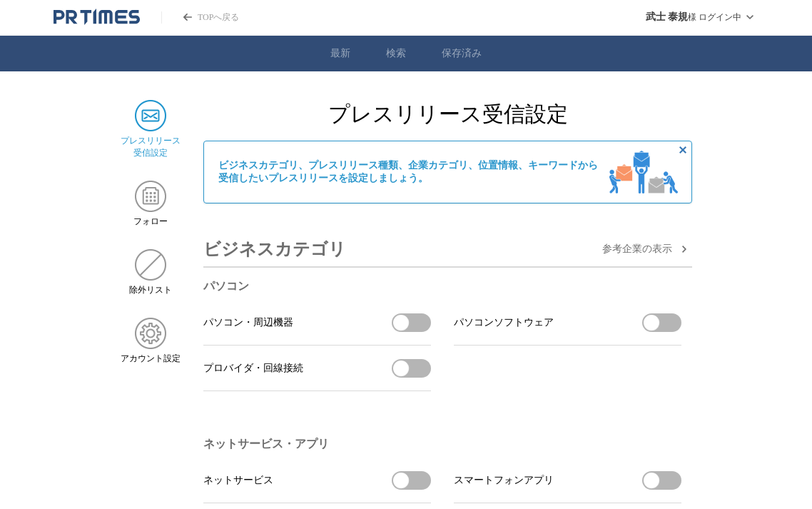 The width and height of the screenshot is (812, 509). Describe the element at coordinates (151, 333) in the screenshot. I see `img: アカウント設定` at that location.